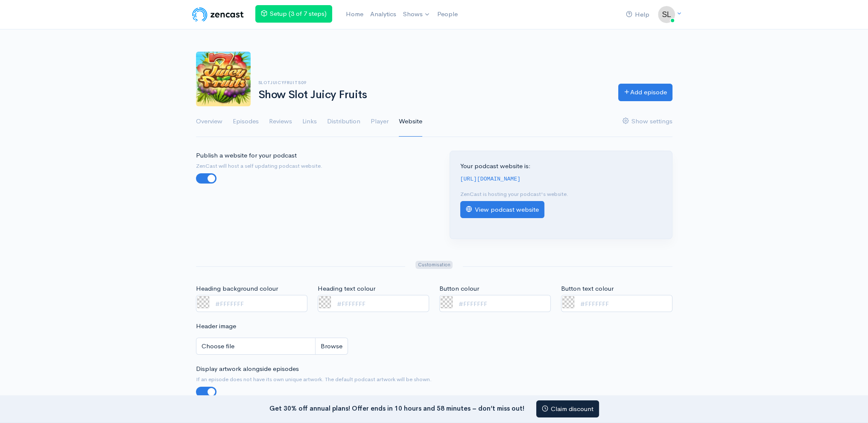 Image resolution: width=868 pixels, height=423 pixels. Describe the element at coordinates (218, 15) in the screenshot. I see `img: ZenCast Logo` at that location.